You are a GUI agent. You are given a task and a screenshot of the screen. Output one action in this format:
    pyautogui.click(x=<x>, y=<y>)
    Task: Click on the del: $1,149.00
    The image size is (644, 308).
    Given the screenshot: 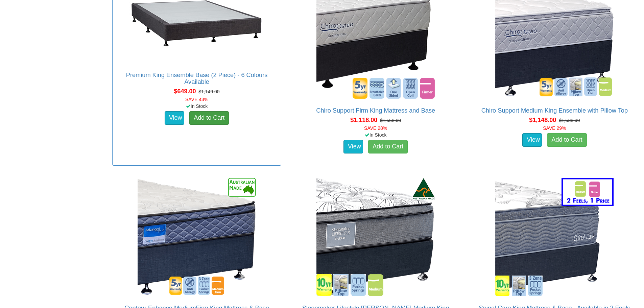 What is the action you would take?
    pyautogui.click(x=209, y=92)
    